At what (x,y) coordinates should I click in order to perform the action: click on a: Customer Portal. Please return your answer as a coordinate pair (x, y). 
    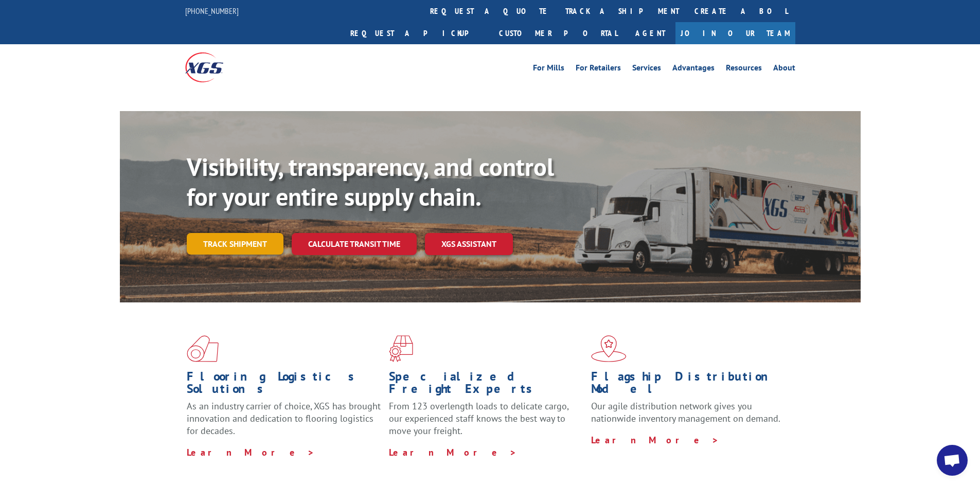
    Looking at the image, I should click on (558, 33).